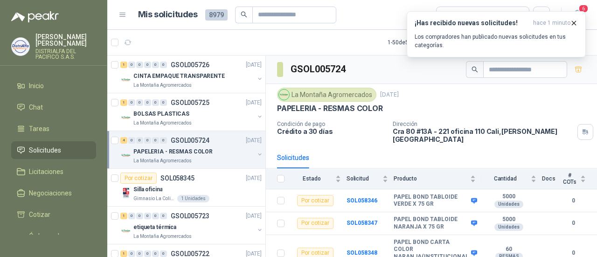 This screenshot has height=257, width=597. What do you see at coordinates (583, 8) in the screenshot?
I see `span: 6` at bounding box center [583, 8].